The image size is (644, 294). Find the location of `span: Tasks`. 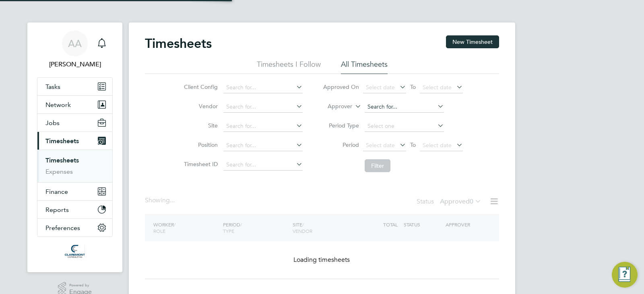

span: Tasks is located at coordinates (53, 86).